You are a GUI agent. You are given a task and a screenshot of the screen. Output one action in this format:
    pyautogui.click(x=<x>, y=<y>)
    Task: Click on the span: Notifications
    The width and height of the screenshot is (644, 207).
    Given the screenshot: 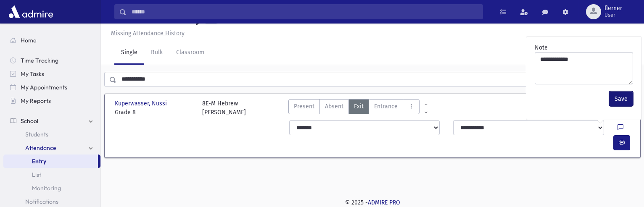 What is the action you would take?
    pyautogui.click(x=42, y=201)
    